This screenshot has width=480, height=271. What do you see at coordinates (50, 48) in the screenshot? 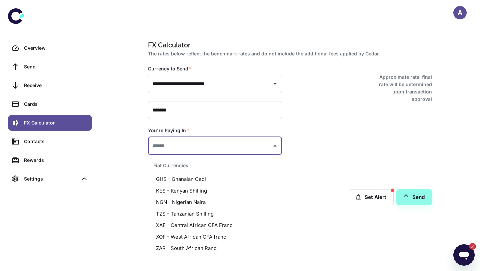
I see `a: Overview` at bounding box center [50, 48].